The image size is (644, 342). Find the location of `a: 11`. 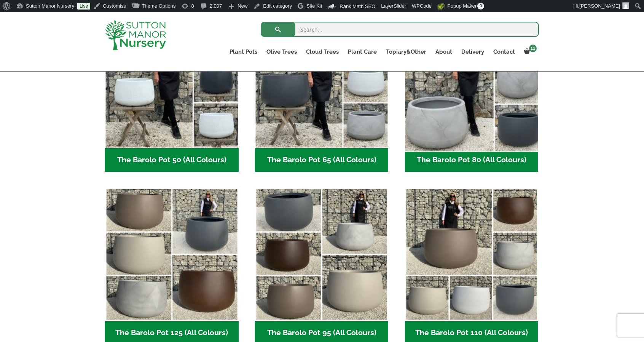

a: 11 is located at coordinates (529, 51).